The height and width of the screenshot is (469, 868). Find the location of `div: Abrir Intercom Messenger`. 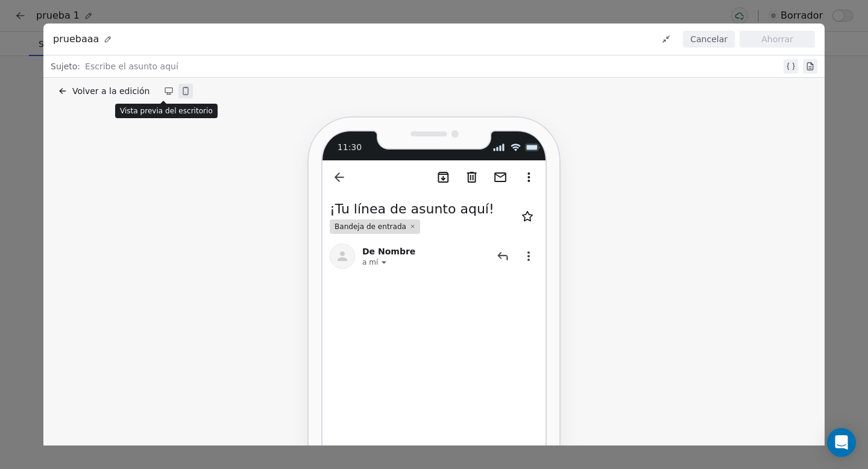

div: Abrir Intercom Messenger is located at coordinates (841, 442).